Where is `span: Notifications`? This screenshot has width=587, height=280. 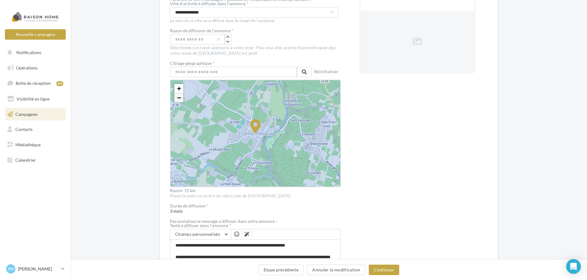
span: Notifications is located at coordinates (29, 52).